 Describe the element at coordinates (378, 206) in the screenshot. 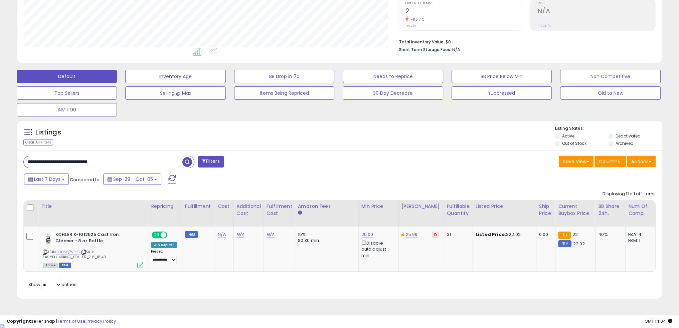

I see `div: Min Price` at that location.